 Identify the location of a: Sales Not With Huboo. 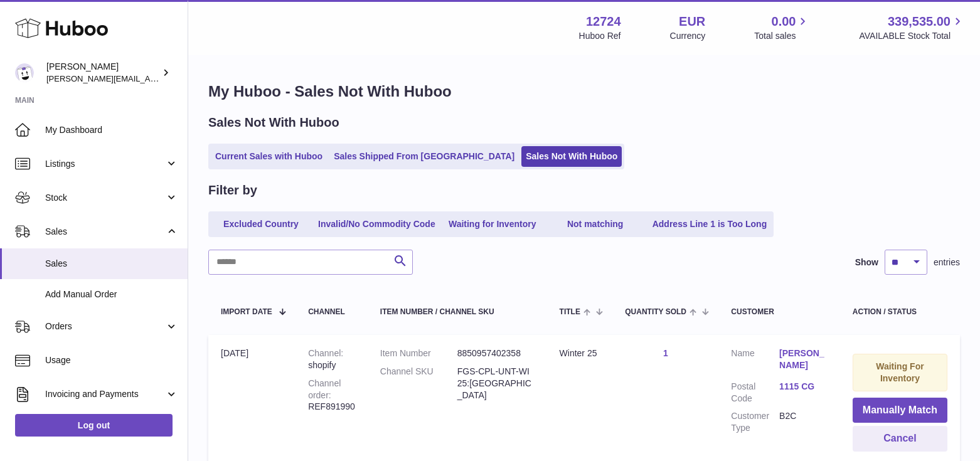
(572, 156).